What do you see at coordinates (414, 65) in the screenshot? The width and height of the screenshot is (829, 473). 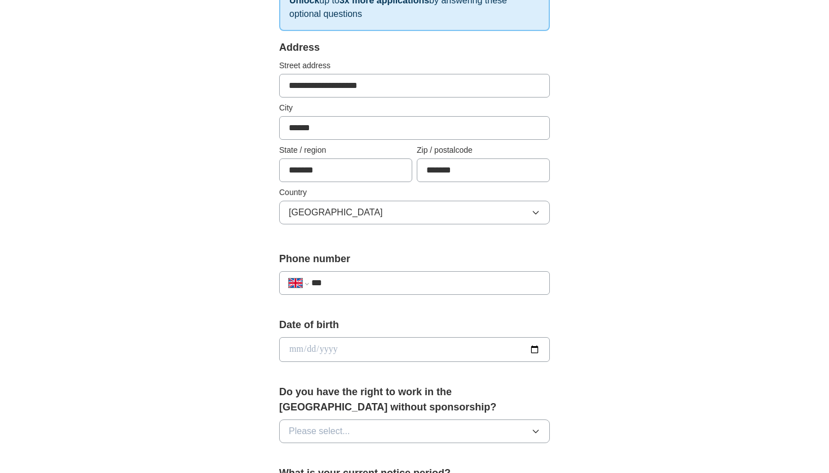 I see `label: Street address` at bounding box center [414, 65].